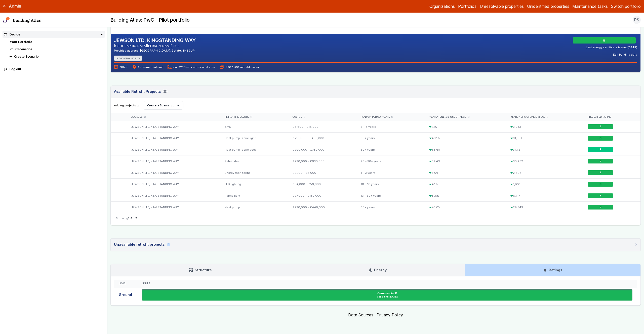  Describe the element at coordinates (544, 184) in the screenshot. I see `div: 1,816` at that location.